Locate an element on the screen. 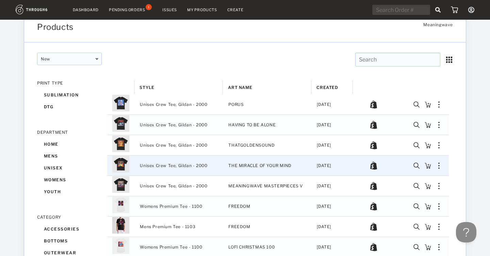  img: 1584_Thumb_4d32c16aac3b442d967902b7b660cd64-584-.png is located at coordinates (121, 123).